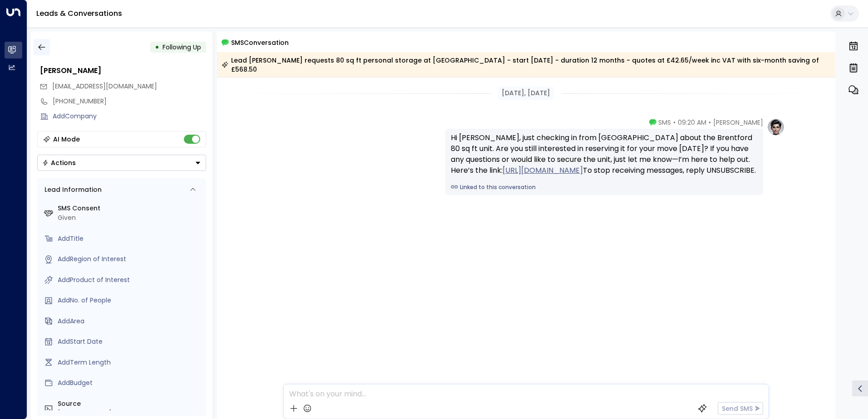 This screenshot has height=419, width=868. What do you see at coordinates (130, 239) in the screenshot?
I see `div: AddTitle` at bounding box center [130, 239].